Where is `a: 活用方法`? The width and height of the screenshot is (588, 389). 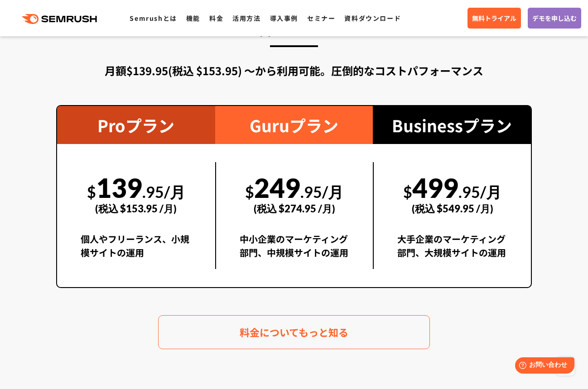
a: 活用方法 is located at coordinates (246, 18).